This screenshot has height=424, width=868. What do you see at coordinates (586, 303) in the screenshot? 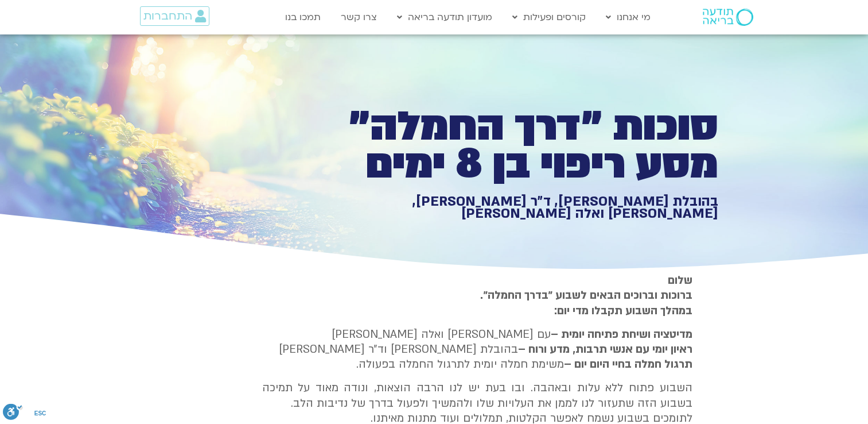
I see `strong: ברוכות וברוכים הבאים לשבוע ״בדרך החמלה״. במהלך השבוע תקבלו מדי יום:` at bounding box center [586, 303].